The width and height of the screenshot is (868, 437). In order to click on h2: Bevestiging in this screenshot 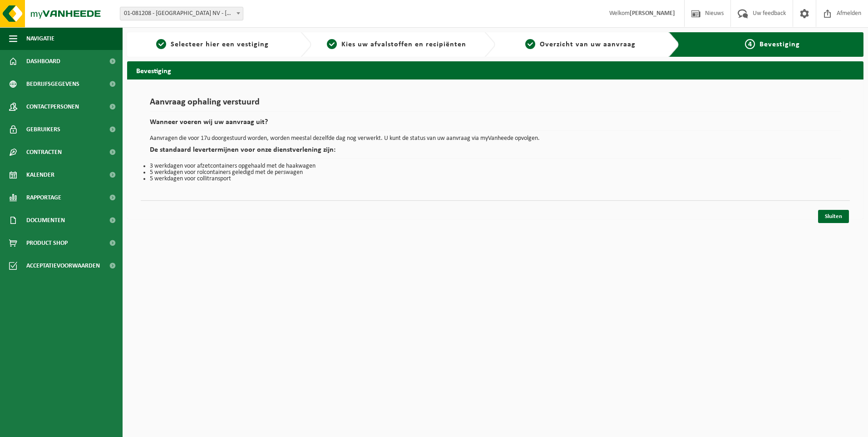, I will do `click(495, 70)`.